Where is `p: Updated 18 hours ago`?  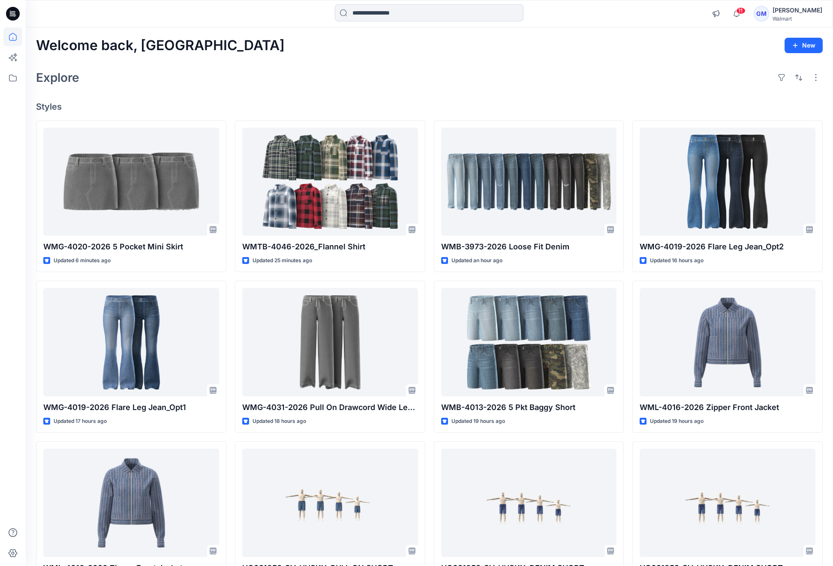
p: Updated 18 hours ago is located at coordinates (279, 421).